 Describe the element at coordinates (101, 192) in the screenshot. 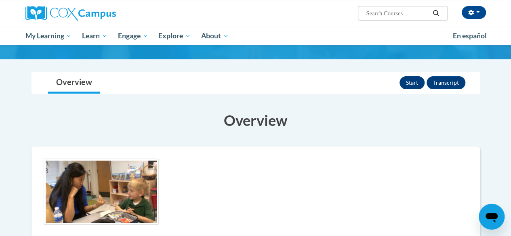

I see `img: Course logo image` at that location.